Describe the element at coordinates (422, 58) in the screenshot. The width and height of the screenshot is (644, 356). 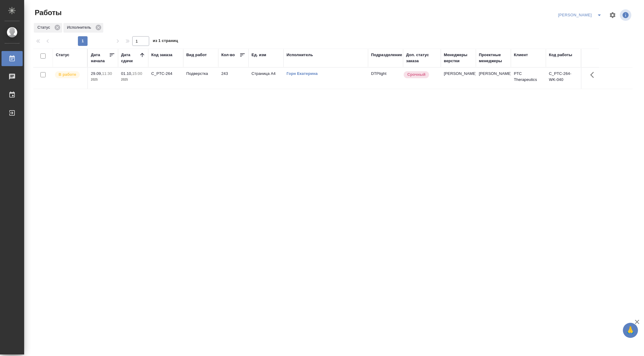
I see `div: Доп. статус заказа` at that location.